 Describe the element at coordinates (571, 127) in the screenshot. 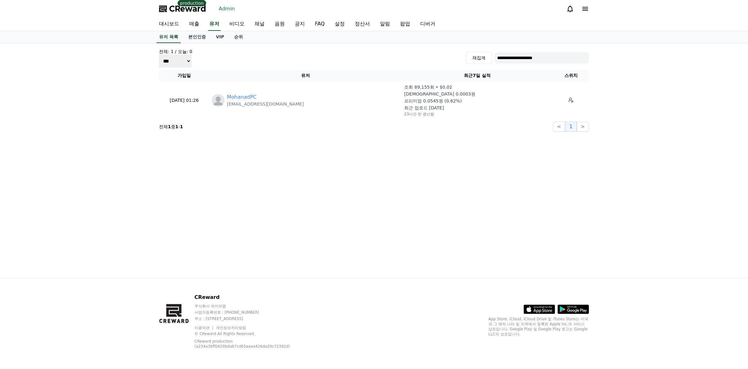

I see `button: 1` at that location.